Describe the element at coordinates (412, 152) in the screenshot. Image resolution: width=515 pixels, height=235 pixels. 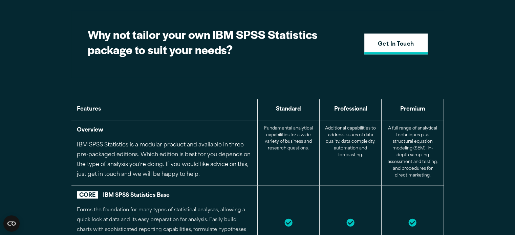
I see `p: A full range of analytical techniques plus structural equation modeling (SEM). In-depth sampling ...` at that location.